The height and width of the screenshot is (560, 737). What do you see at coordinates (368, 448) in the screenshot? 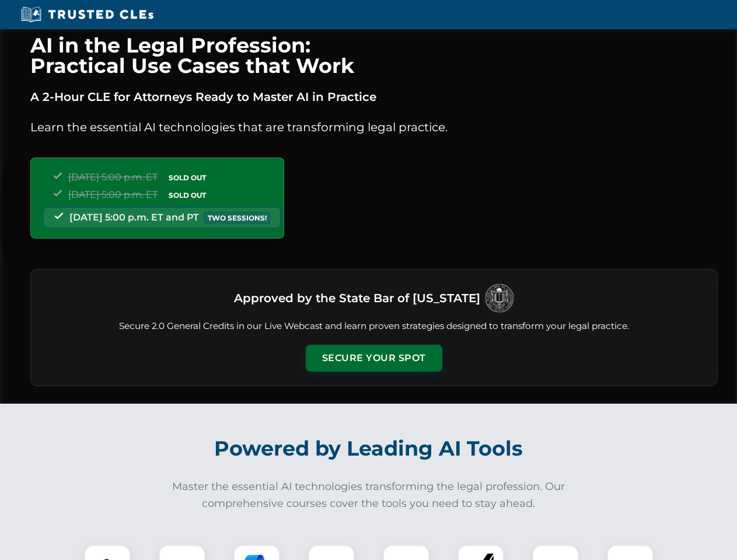
I see `h2: Powered by Leading AI Tools` at bounding box center [368, 448].